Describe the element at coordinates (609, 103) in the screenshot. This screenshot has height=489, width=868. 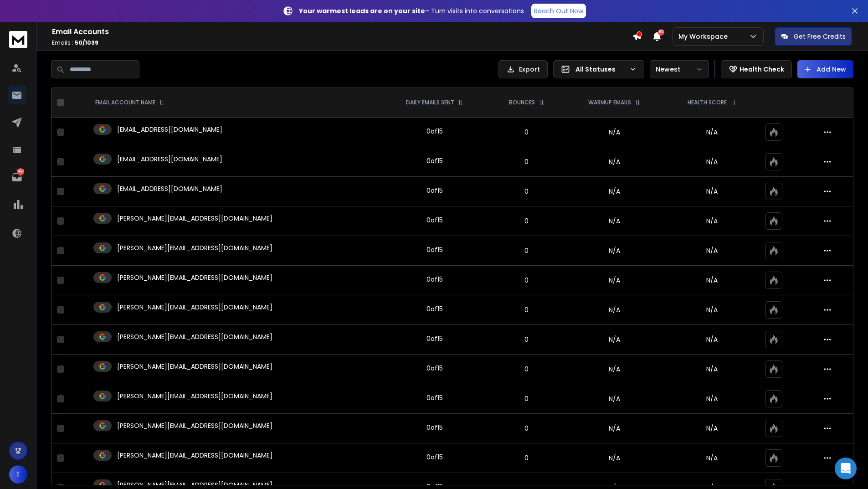
I see `p: WARMUP EMAILS` at that location.